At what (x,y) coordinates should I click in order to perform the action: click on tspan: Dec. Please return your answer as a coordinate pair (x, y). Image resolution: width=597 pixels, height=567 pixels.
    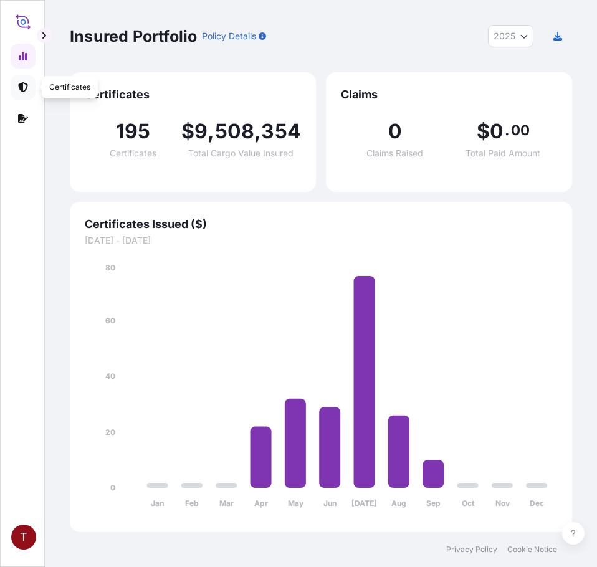
    Looking at the image, I should click on (536, 503).